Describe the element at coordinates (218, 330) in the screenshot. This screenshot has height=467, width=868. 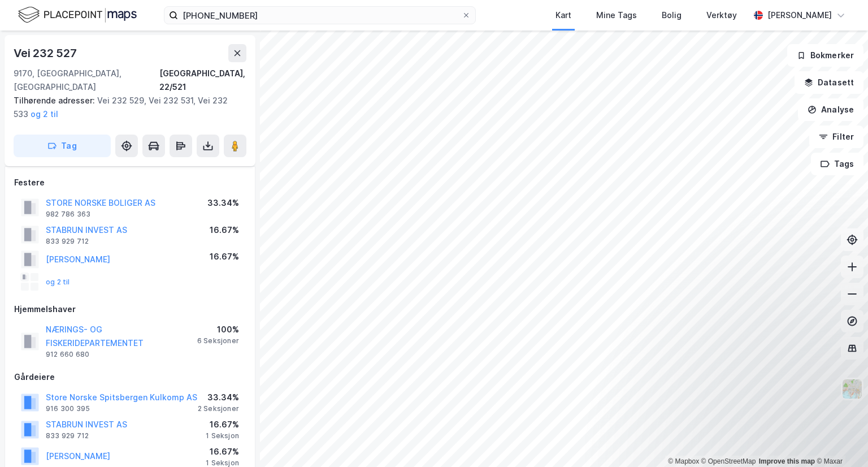
I see `div: 100%` at that location.